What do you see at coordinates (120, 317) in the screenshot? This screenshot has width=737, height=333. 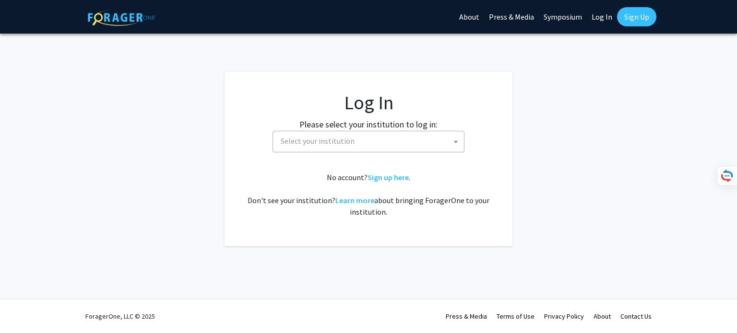 I see `div: ForagerOne, LLC © 2025` at bounding box center [120, 317].